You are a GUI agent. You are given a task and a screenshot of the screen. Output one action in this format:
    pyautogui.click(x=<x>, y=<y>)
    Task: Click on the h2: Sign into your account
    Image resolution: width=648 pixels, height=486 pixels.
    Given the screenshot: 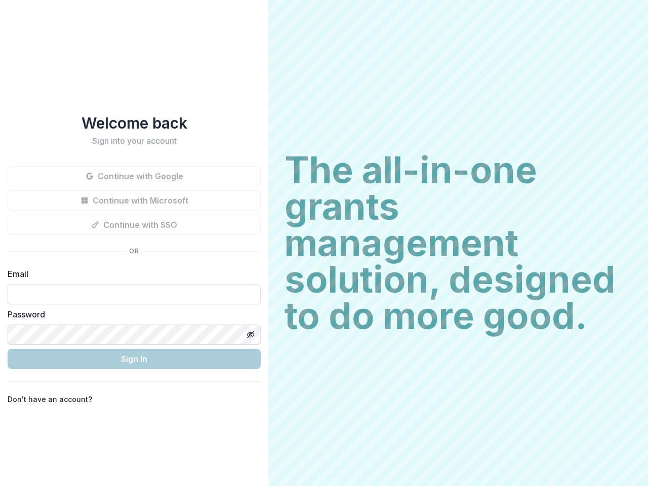 What is the action you would take?
    pyautogui.click(x=134, y=141)
    